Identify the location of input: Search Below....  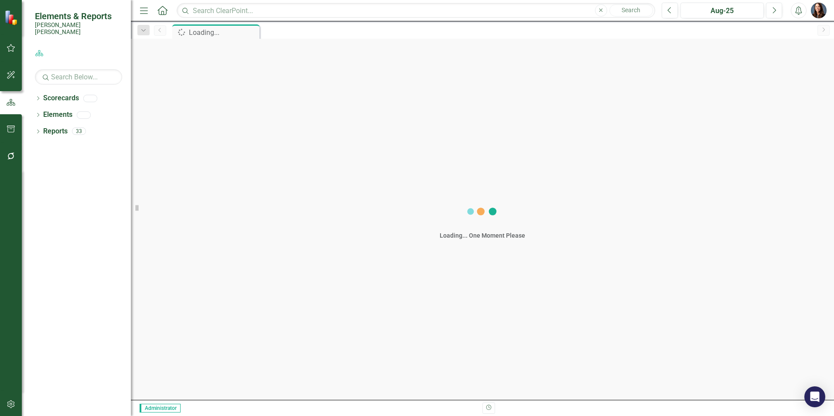
(79, 77).